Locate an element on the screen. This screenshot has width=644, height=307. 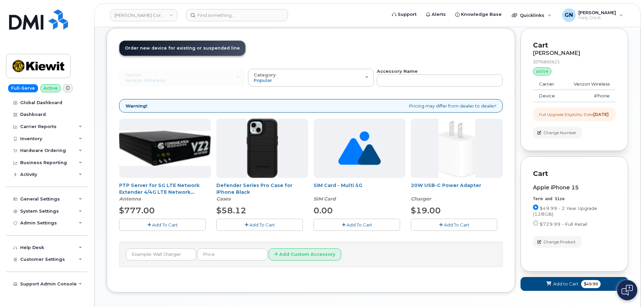
span: $49.99 is located at coordinates (591, 283).